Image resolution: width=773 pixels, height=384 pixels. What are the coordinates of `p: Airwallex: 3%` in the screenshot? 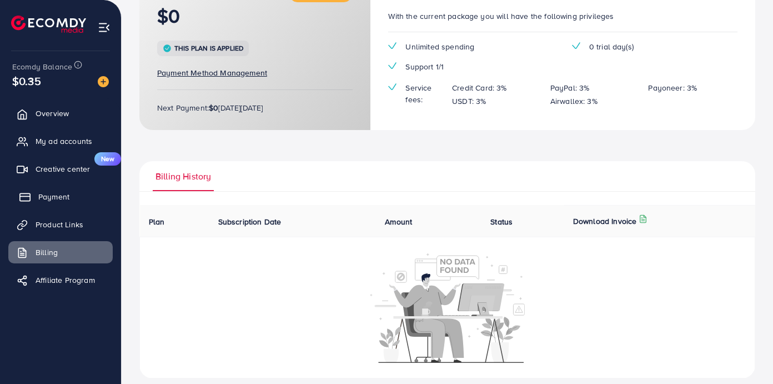 It's located at (573, 101).